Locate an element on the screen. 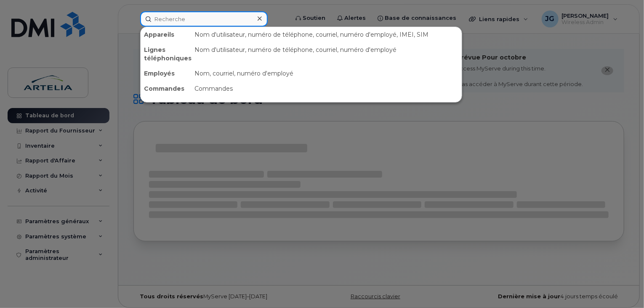  div: Lignes téléphoniques is located at coordinates (166, 54).